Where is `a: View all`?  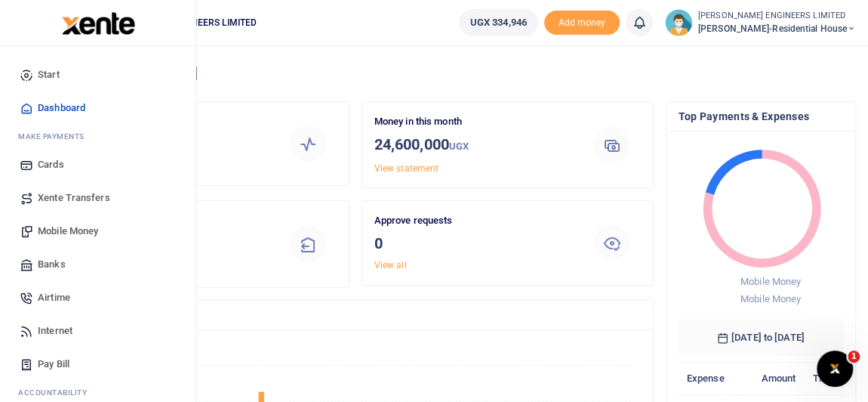 a: View all is located at coordinates (390, 265).